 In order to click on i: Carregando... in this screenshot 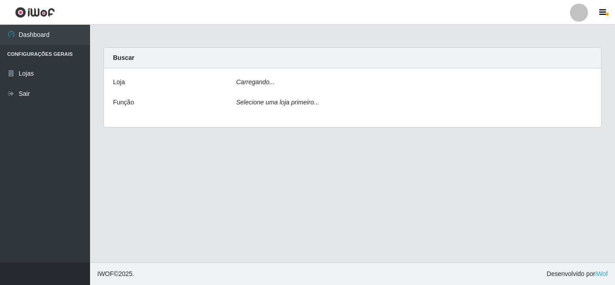, I will do `click(256, 82)`.